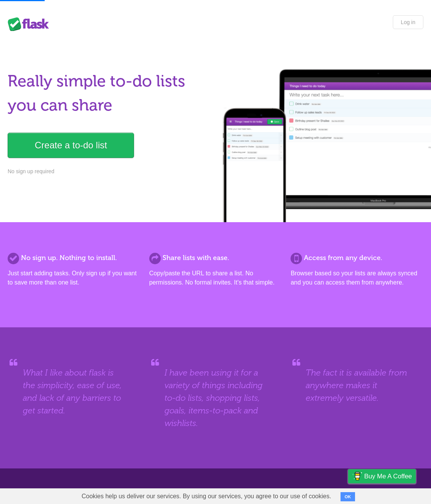 Image resolution: width=431 pixels, height=504 pixels. I want to click on span: Buy me a coffee, so click(388, 476).